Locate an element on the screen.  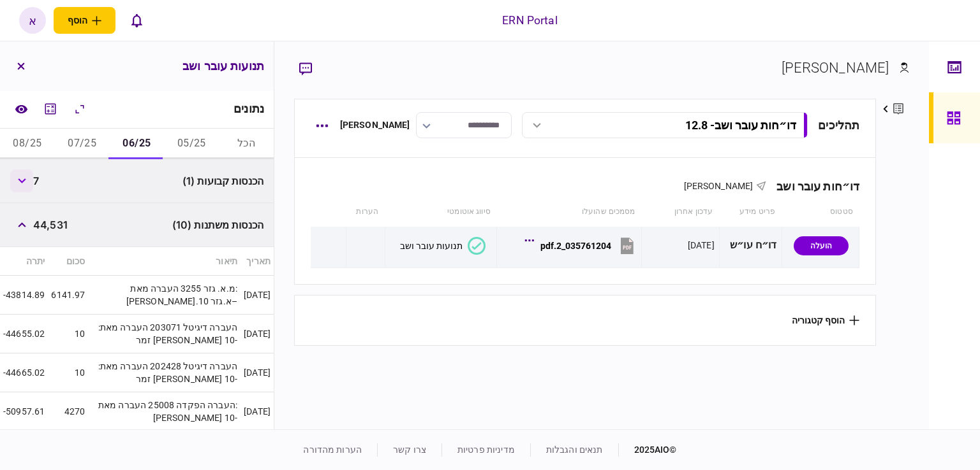
span: הכנסות קבועות (1) is located at coordinates (223, 181).